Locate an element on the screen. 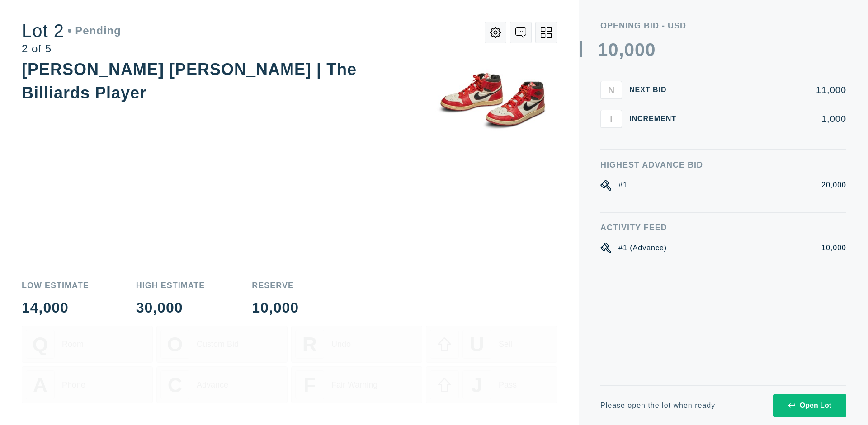 This screenshot has width=868, height=425. div: 11,000 is located at coordinates (768, 90).